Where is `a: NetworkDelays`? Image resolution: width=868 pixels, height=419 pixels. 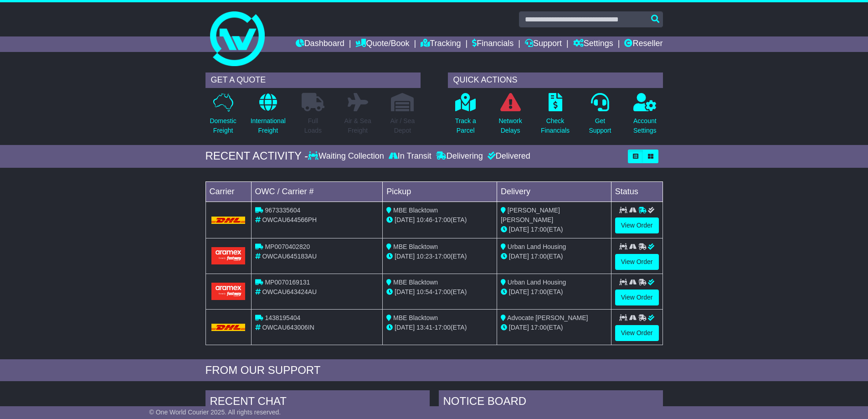 a: NetworkDelays is located at coordinates (510, 116).